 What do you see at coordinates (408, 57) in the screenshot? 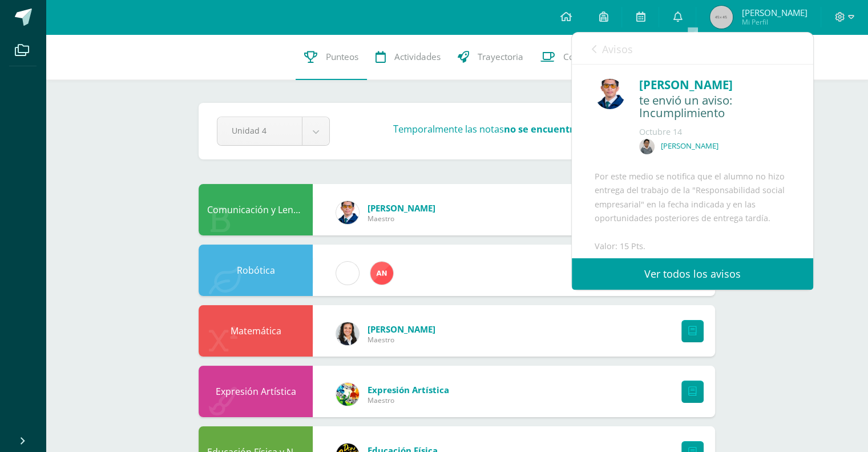
I see `a: Actividades` at bounding box center [408, 57].